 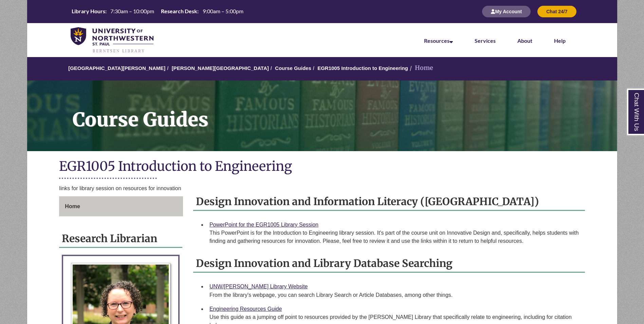 What do you see at coordinates (112, 40) in the screenshot?
I see `img: UNWSP Library Logo` at bounding box center [112, 40].